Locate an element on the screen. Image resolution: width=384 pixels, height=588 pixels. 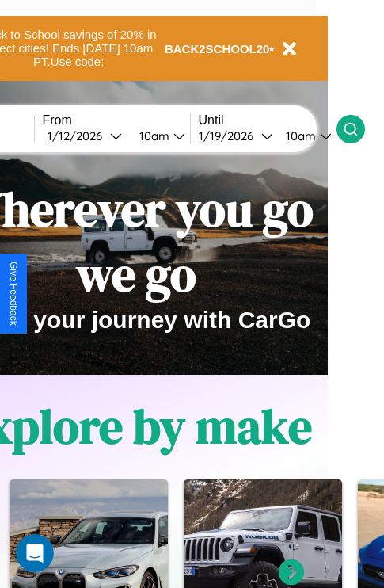
div: 1 / 12 / 2026 is located at coordinates (79, 135).